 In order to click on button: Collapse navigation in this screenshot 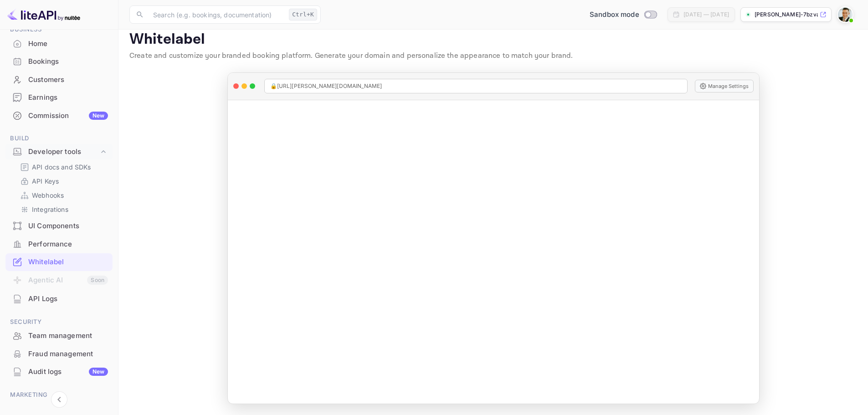, I will do `click(59, 400)`.